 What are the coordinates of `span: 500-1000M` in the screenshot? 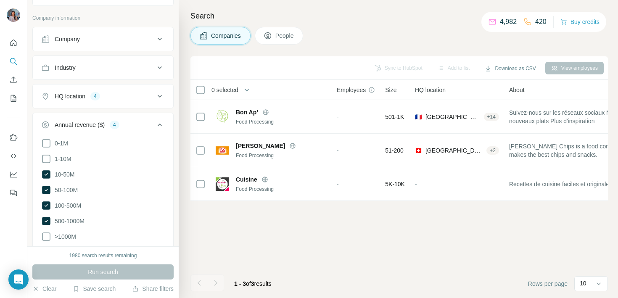 It's located at (68, 221).